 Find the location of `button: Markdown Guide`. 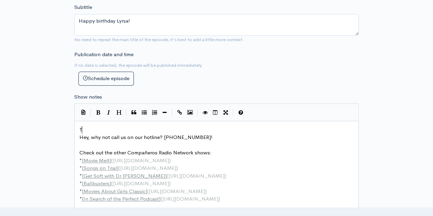

button: Markdown Guide is located at coordinates (240, 113).